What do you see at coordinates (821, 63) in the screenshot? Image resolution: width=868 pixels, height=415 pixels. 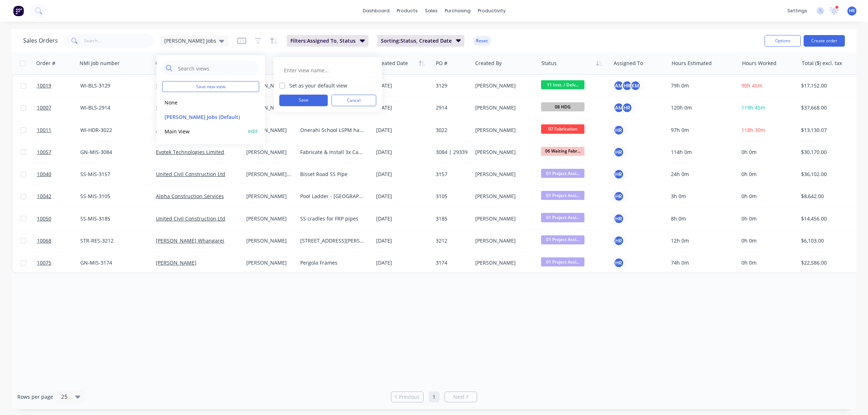 I see `div: Total ($) excl. tax` at bounding box center [821, 63].